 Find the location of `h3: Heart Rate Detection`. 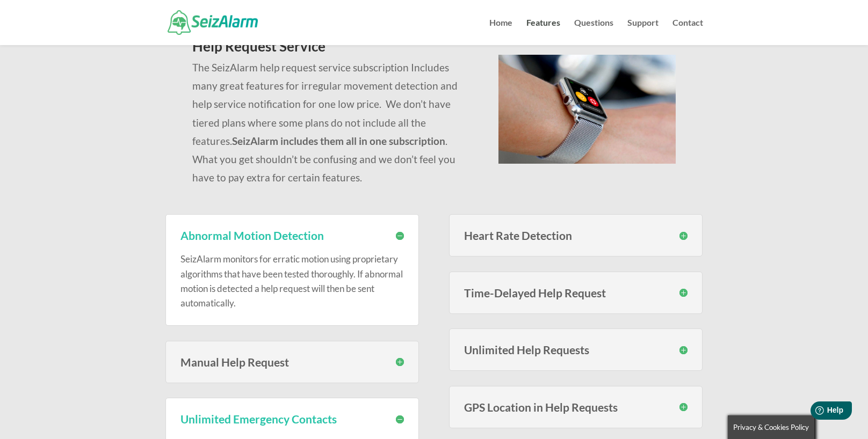

h3: Heart Rate Detection is located at coordinates (576, 235).